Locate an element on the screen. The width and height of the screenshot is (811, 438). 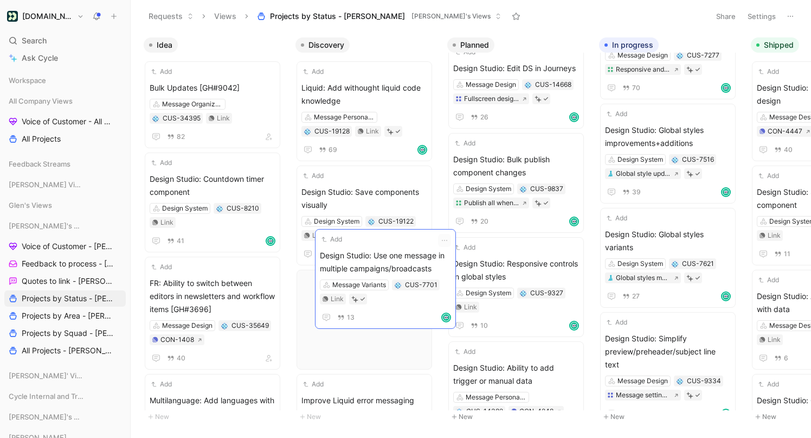
span: 11 is located at coordinates (787, 254).